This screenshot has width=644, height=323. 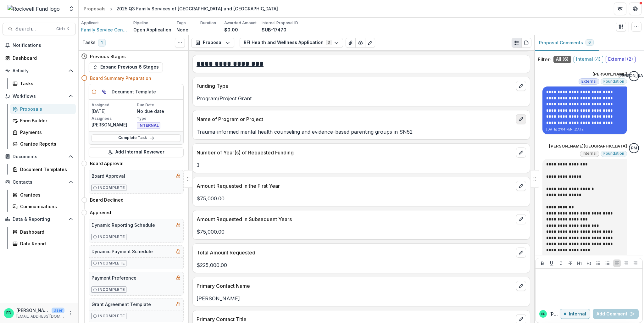 What do you see at coordinates (63, 29) in the screenshot?
I see `div: Ctrl + K` at bounding box center [63, 29].